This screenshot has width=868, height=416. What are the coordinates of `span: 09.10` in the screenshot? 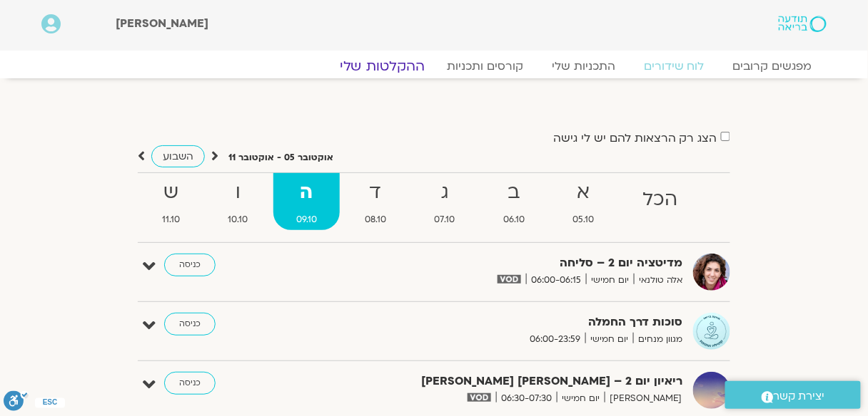 It's located at (307, 220).